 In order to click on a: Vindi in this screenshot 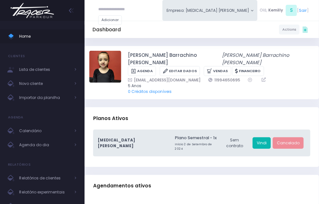, I will do `click(262, 143)`.